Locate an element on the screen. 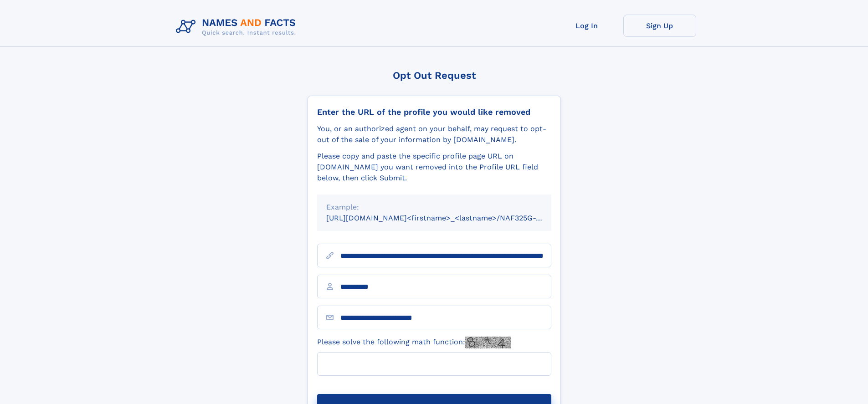 The height and width of the screenshot is (404, 868). div: Opt Out Request is located at coordinates (434, 75).